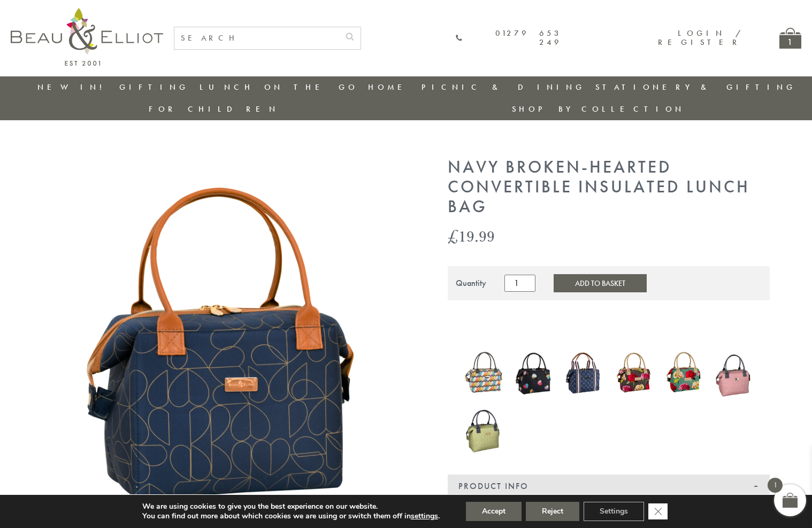 The image size is (812, 528). What do you see at coordinates (584, 374) in the screenshot?
I see `a: Monogram Midnight Convertible Lunch Bag` at bounding box center [584, 374].